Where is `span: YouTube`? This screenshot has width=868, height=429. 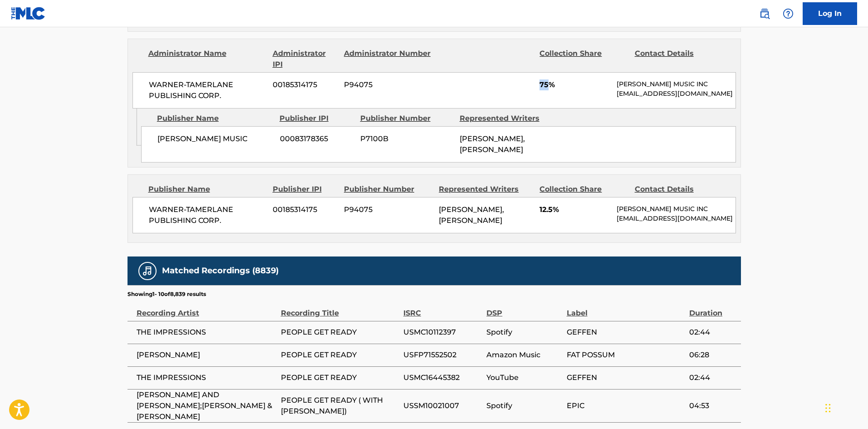
span: YouTube is located at coordinates (524, 377).